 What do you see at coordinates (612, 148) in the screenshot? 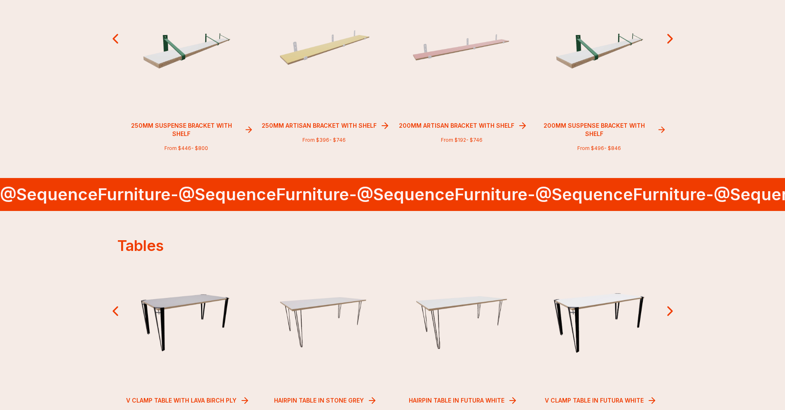
I see `span: - $ 846` at bounding box center [612, 148].